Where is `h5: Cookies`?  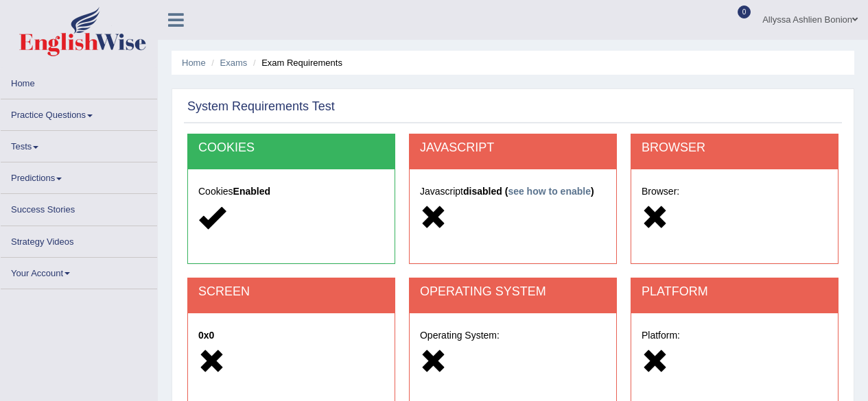
h5: Cookies is located at coordinates (291, 192).